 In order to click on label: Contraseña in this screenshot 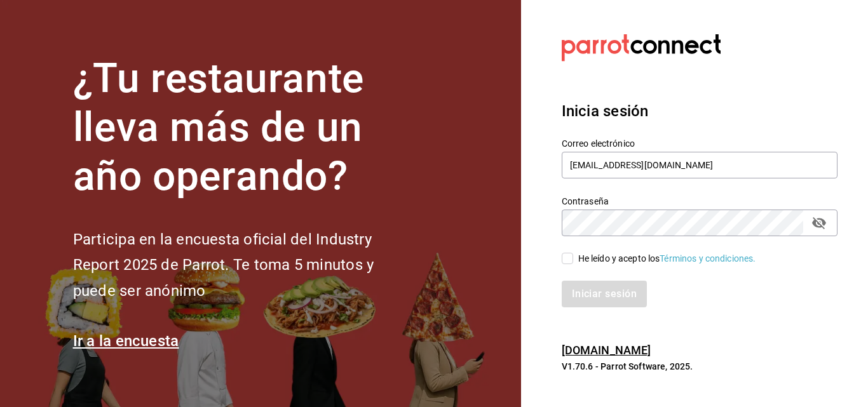, I will do `click(700, 201)`.